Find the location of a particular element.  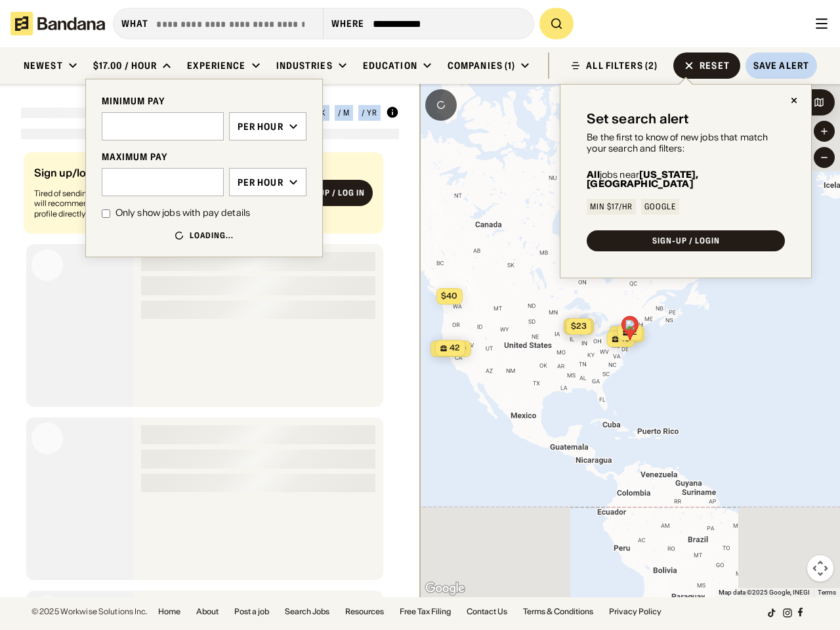

div: / yr is located at coordinates (370, 113).